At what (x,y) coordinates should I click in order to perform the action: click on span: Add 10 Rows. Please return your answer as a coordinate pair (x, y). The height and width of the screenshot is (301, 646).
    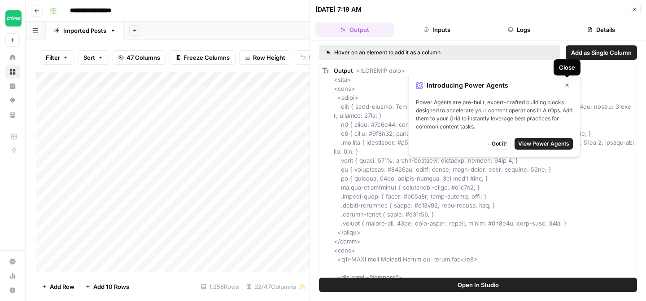
    Looking at the image, I should click on (111, 286).